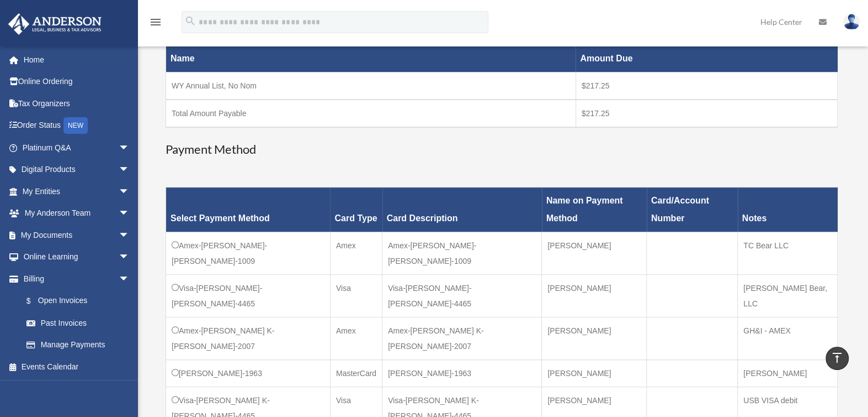 This screenshot has height=417, width=868. Describe the element at coordinates (371, 86) in the screenshot. I see `td: WY Annual List, No Nom` at that location.